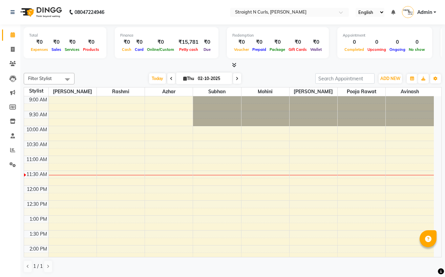  I want to click on input: 2025-10-02, so click(213, 79).